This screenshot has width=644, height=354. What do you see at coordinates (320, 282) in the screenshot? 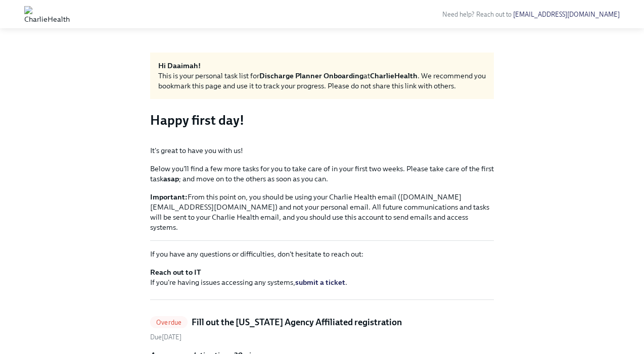
I see `a: submit a ticket` at bounding box center [320, 282].